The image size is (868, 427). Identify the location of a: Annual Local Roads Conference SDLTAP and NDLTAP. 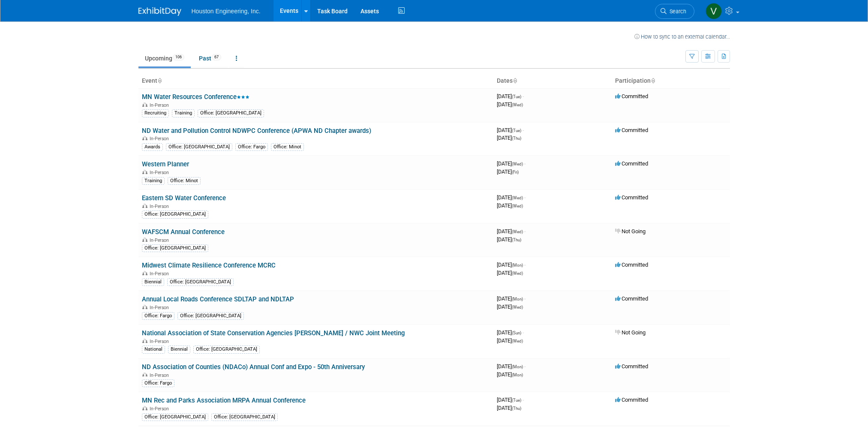
(218, 299).